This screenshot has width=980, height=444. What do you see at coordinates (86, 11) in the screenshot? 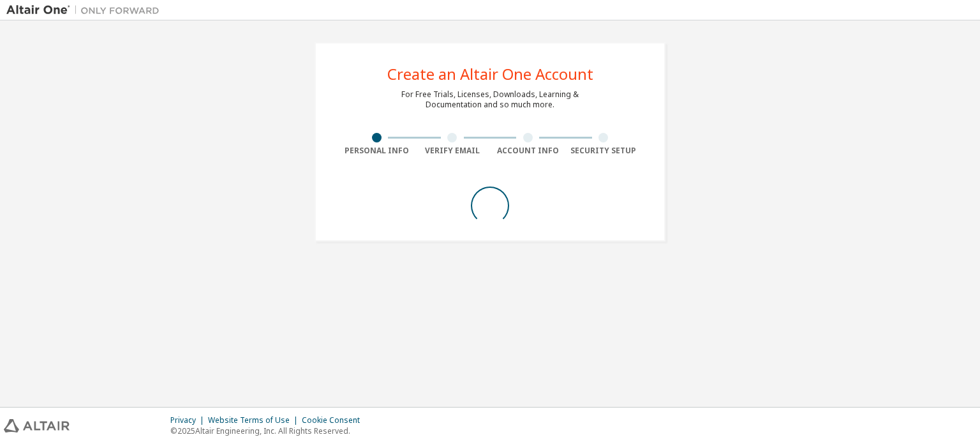
I see `img: Altair One` at bounding box center [86, 11].